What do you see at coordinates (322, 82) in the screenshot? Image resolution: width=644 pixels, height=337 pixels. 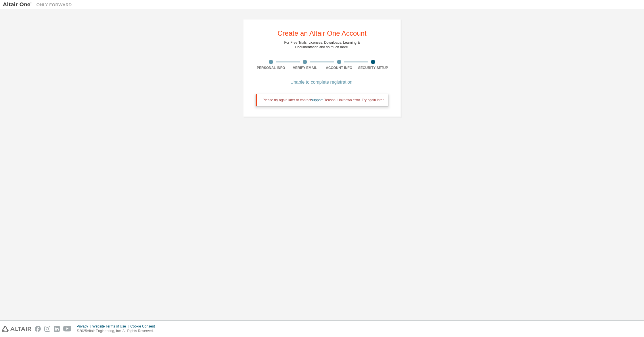 I see `div: Unable to complete registration!` at bounding box center [322, 82].